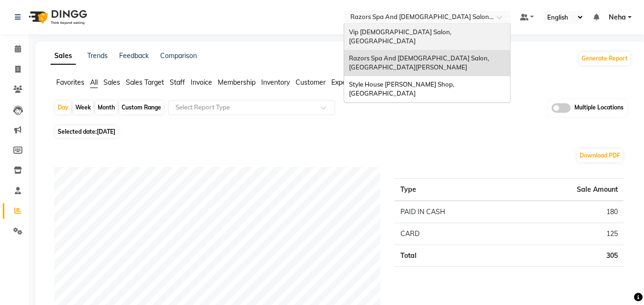  What do you see at coordinates (568, 256) in the screenshot?
I see `td: 305` at bounding box center [568, 256].